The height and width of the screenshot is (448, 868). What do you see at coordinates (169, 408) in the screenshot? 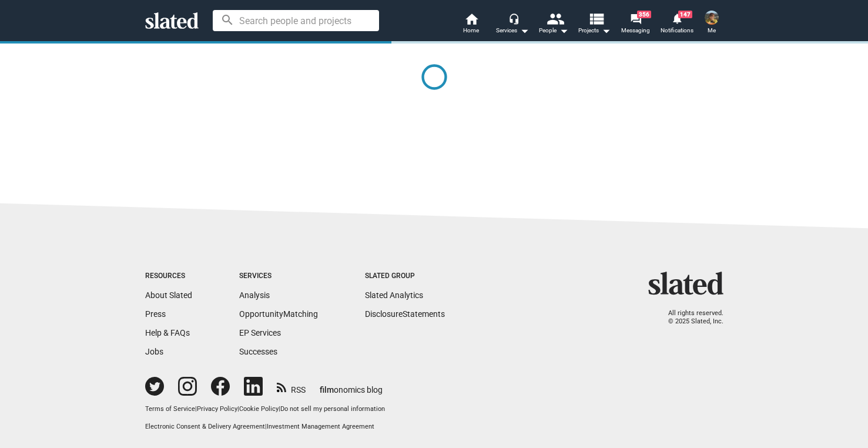
I see `a: Terms of Service` at bounding box center [169, 408].